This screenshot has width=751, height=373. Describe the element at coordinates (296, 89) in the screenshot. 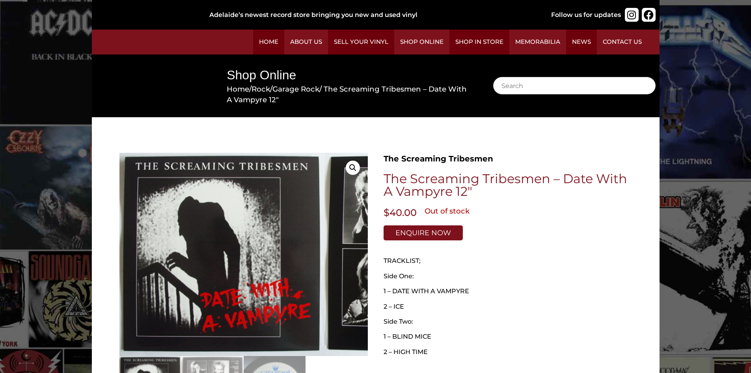

I see `a: Garage Rock` at that location.